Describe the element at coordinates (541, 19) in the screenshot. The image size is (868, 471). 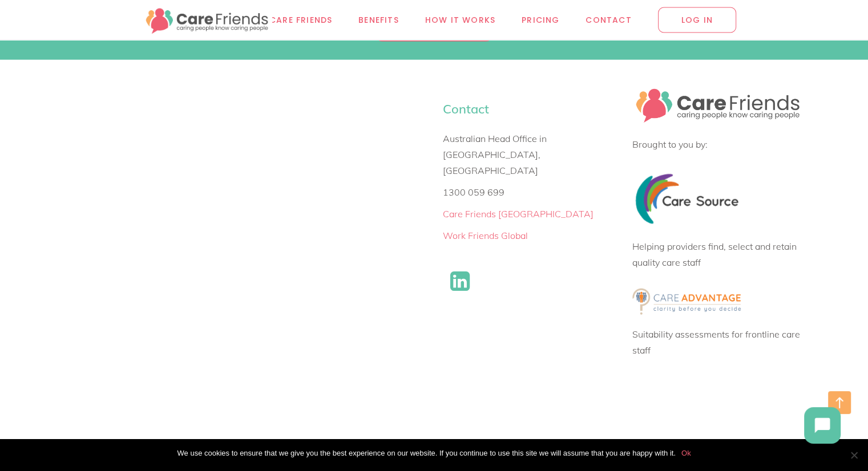
I see `span: Pricing` at that location.